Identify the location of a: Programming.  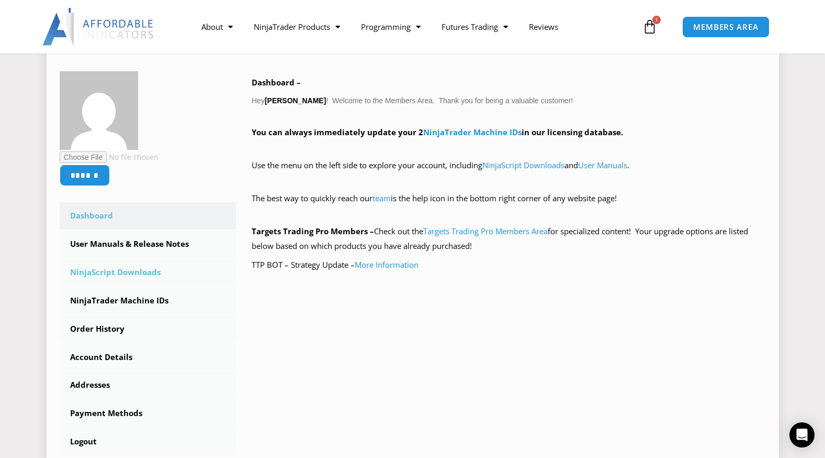
(391, 27).